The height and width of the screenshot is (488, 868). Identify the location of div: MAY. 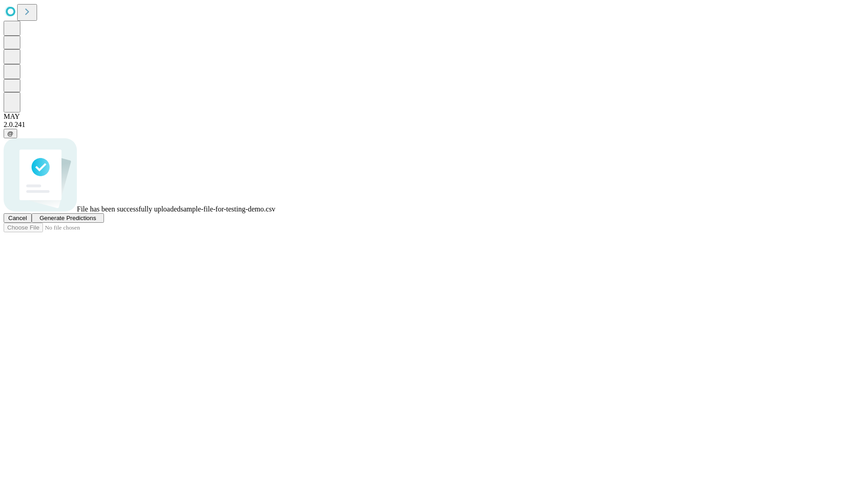
(434, 117).